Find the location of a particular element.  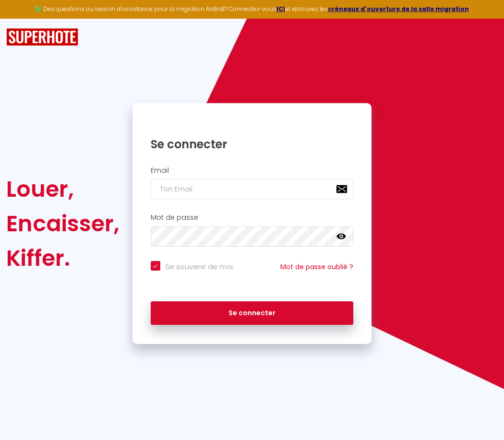

a: Mot de passe oublié ? is located at coordinates (317, 267).